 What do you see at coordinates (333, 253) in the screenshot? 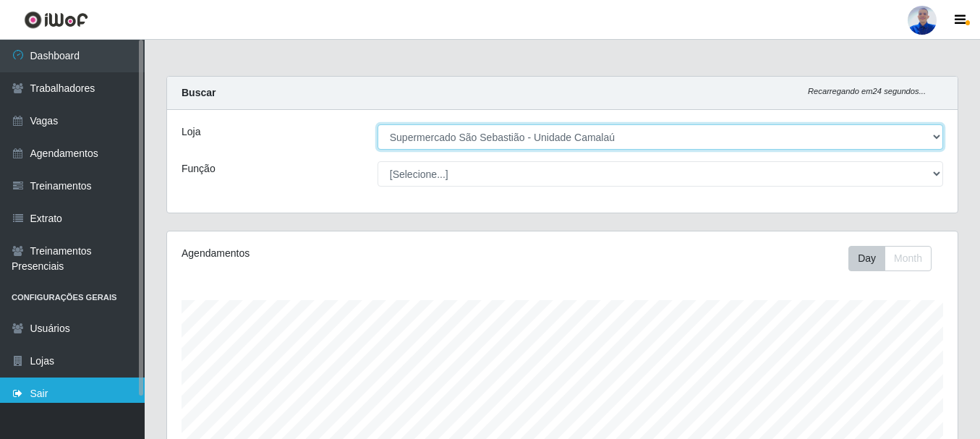
I see `div: Agendamentos` at bounding box center [333, 253].